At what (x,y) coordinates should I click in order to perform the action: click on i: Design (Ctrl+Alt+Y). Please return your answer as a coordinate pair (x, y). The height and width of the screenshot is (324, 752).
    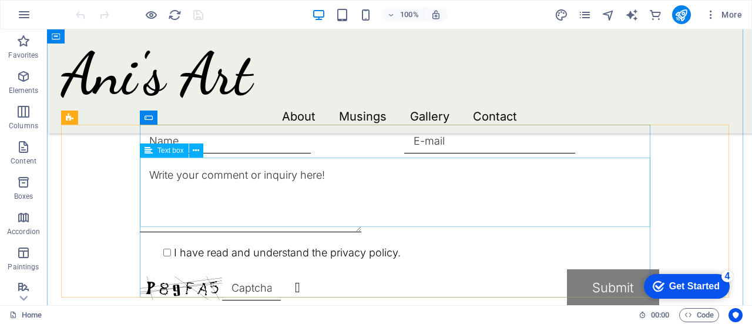
    Looking at the image, I should click on (561, 15).